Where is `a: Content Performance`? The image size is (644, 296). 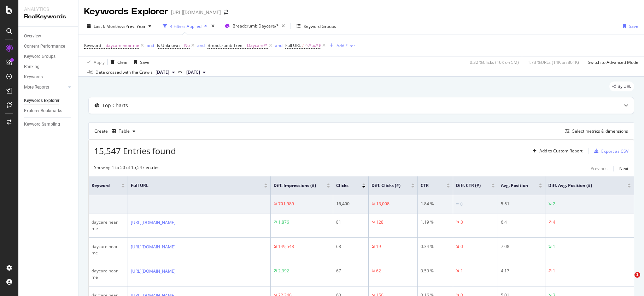 a: Content Performance is located at coordinates (48, 46).